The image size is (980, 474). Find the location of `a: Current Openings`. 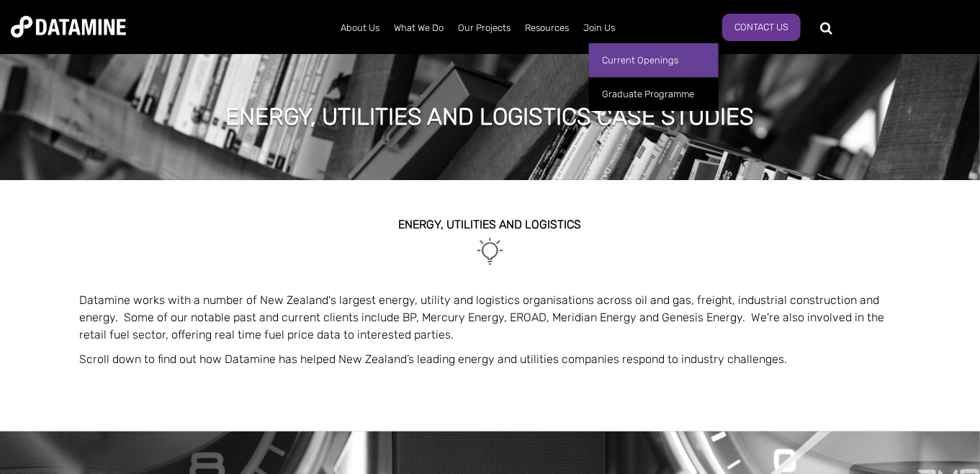

a: Current Openings is located at coordinates (654, 60).